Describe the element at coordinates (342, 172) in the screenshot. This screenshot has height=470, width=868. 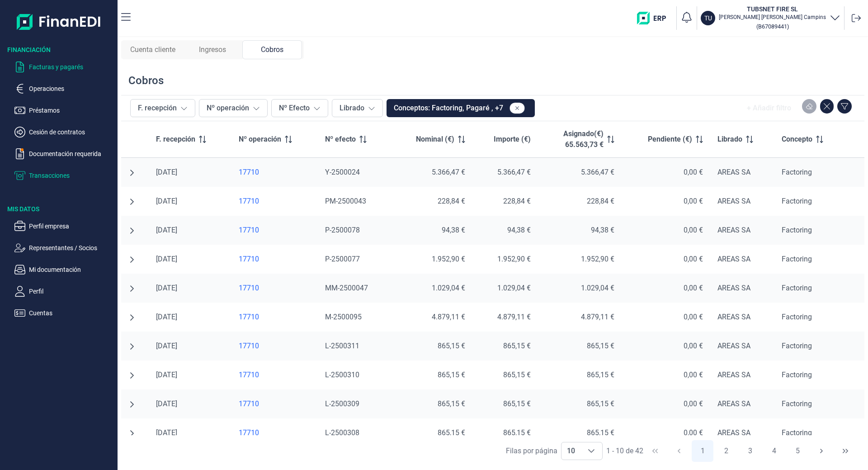
I see `span: Y-2500024` at that location.